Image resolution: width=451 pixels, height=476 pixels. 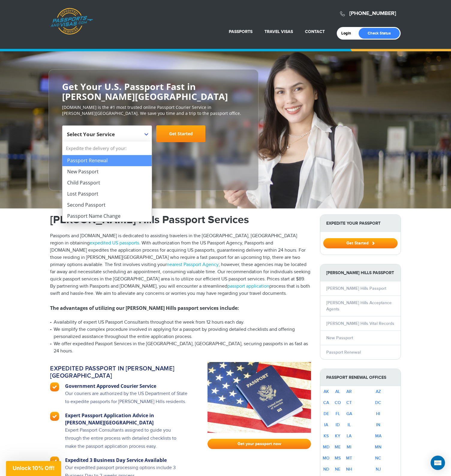 What do you see at coordinates (438, 463) in the screenshot?
I see `div: Open Intercom Messenger` at bounding box center [438, 463].